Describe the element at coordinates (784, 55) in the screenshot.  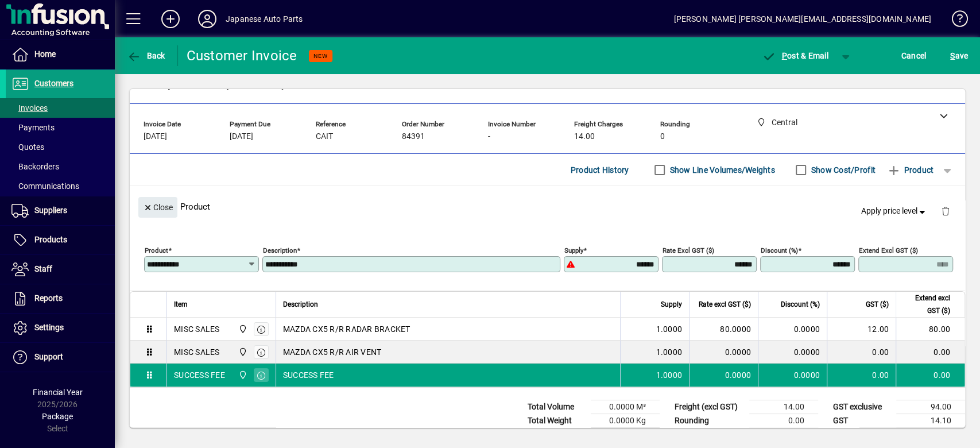
I see `span: P` at that location.